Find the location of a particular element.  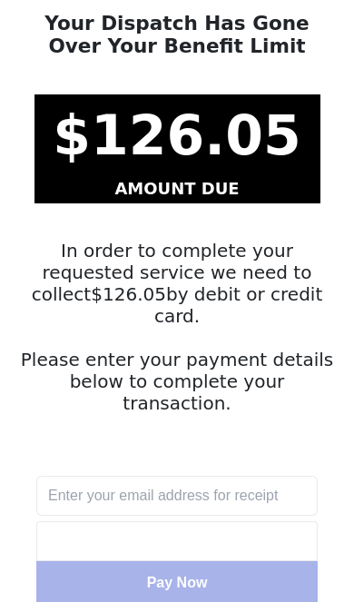

span: $ 126.05 is located at coordinates (128, 294).